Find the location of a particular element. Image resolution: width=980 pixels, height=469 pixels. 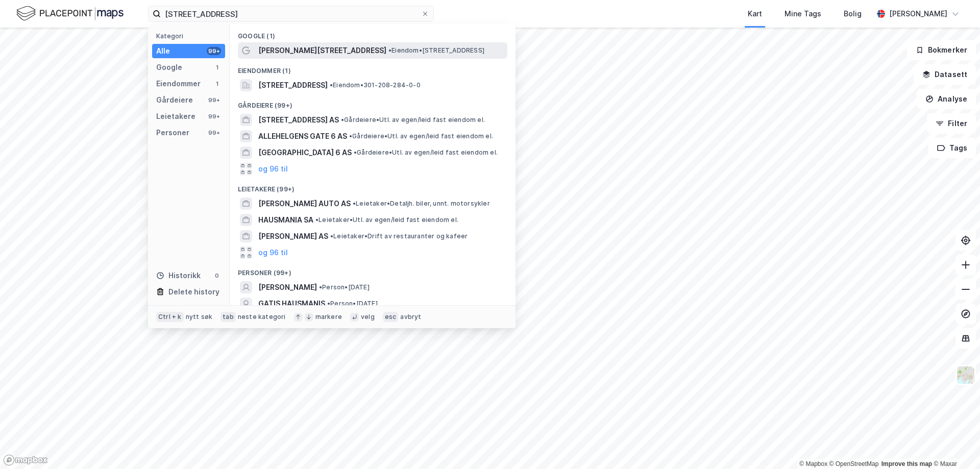

a: Improve this map is located at coordinates (906, 464).